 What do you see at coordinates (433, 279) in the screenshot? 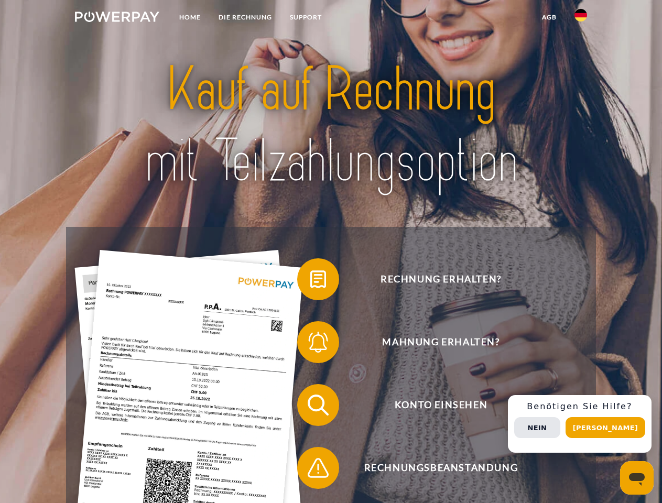
I see `button: Rechnung erhalten?` at bounding box center [433, 279].